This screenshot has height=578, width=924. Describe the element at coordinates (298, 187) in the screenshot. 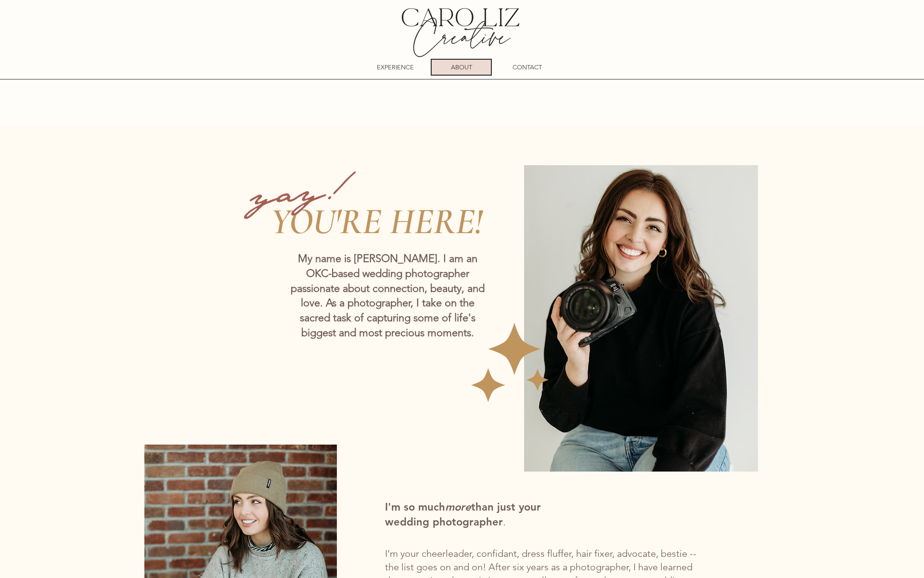

I see `span: yay!` at that location.